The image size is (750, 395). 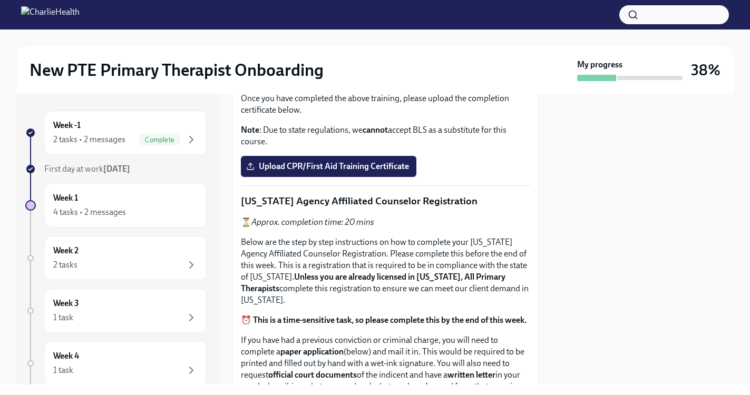 I want to click on label: Upload CPR/First Aid Training Certificate, so click(x=328, y=166).